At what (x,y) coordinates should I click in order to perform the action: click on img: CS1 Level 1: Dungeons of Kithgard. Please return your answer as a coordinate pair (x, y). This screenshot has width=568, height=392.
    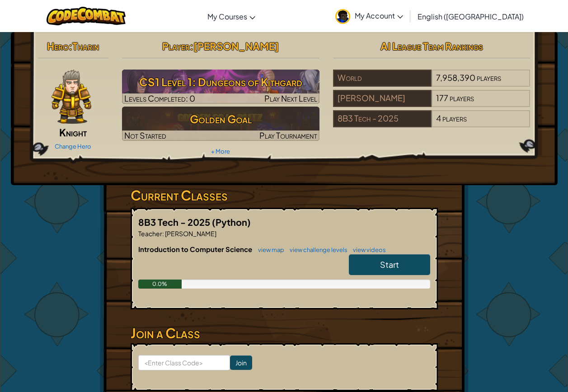
    Looking at the image, I should click on (220, 87).